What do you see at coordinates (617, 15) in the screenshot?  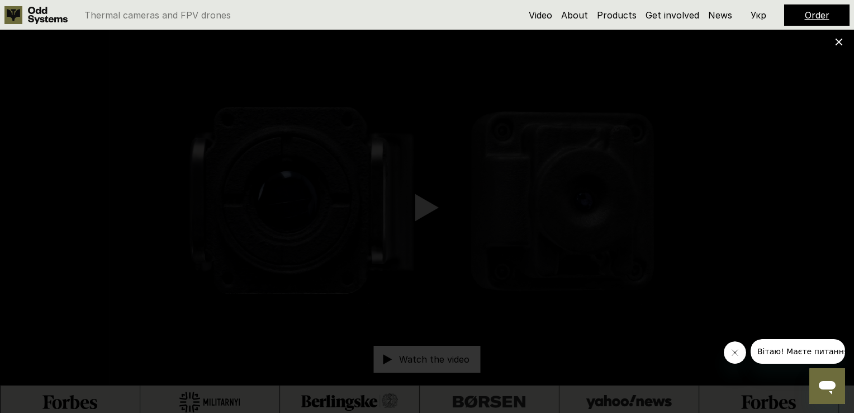 I see `a: Products` at bounding box center [617, 15].